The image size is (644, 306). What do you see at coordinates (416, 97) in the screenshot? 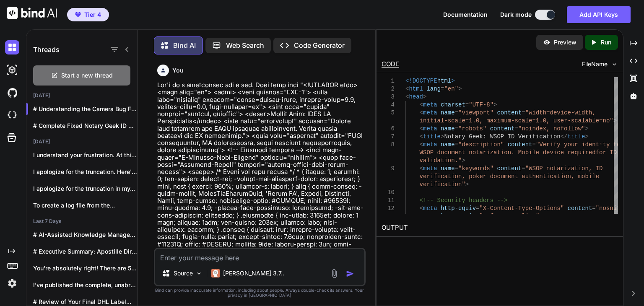
I see `span: head` at bounding box center [416, 97].